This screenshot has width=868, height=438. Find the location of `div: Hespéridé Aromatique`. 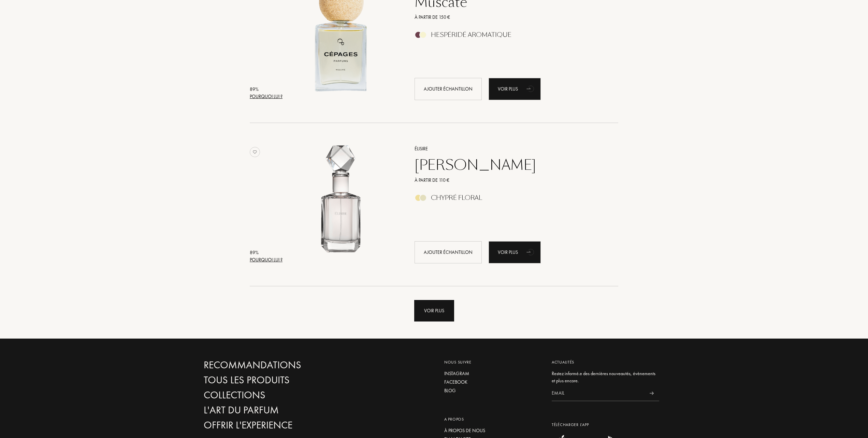

div: Hespéridé Aromatique is located at coordinates (471, 35).